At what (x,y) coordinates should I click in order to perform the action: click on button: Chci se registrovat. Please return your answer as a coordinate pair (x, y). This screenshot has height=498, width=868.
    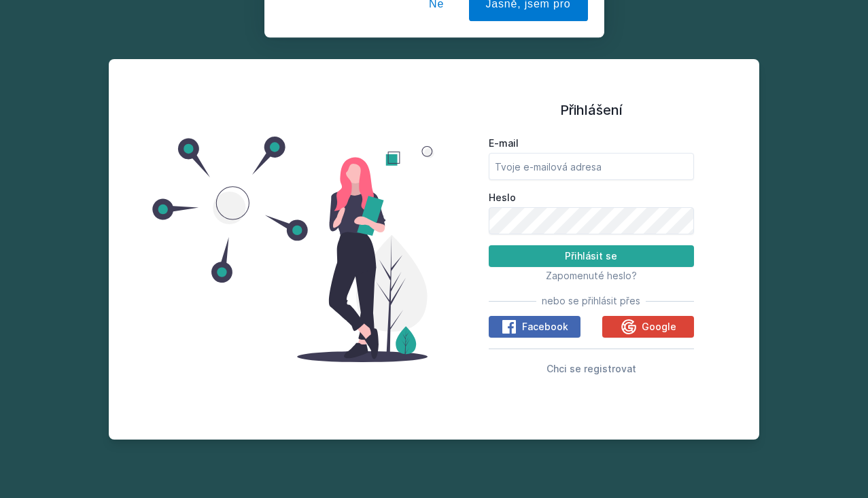
    Looking at the image, I should click on (591, 368).